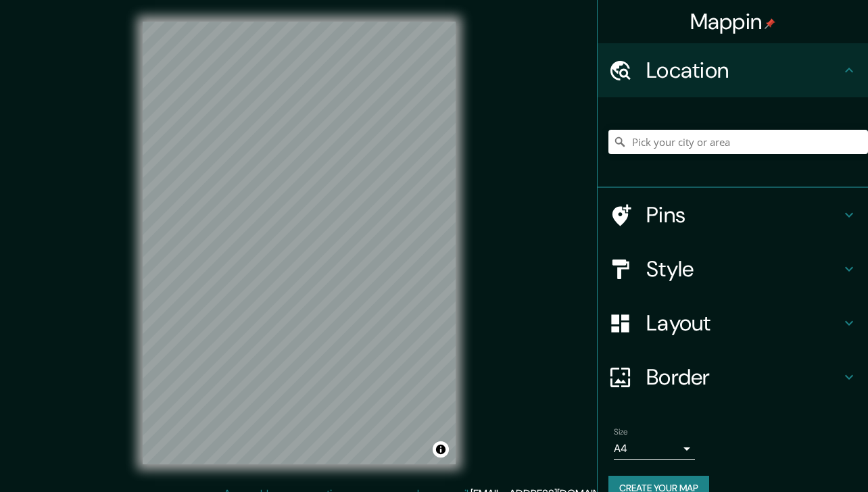  What do you see at coordinates (744, 377) in the screenshot?
I see `h4: Border` at bounding box center [744, 377].